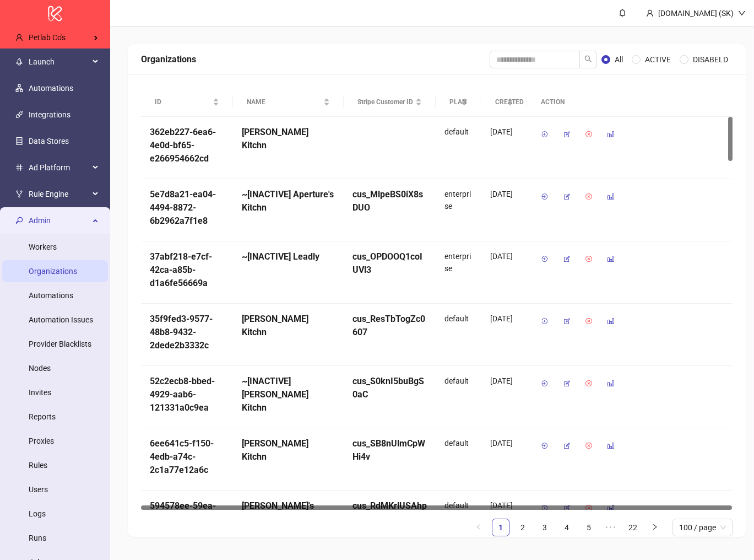 This screenshot has height=560, width=754. What do you see at coordinates (37, 513) in the screenshot?
I see `a: Logs` at bounding box center [37, 513].